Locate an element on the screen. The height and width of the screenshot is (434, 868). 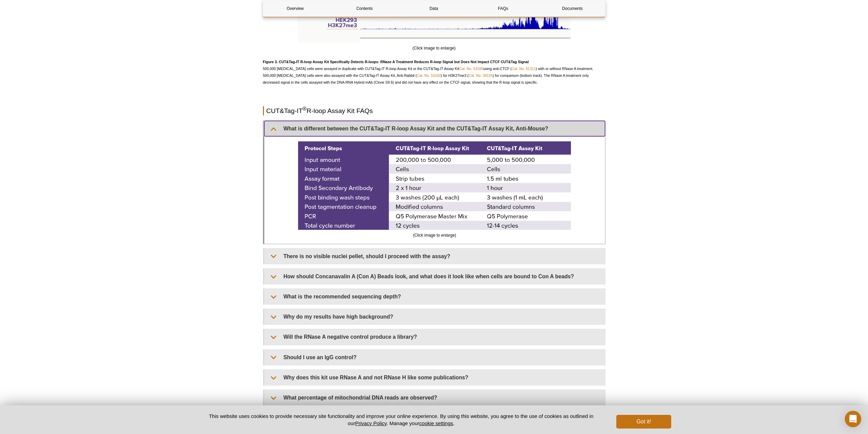
summary: Why do my results have high background? is located at coordinates (434, 316).